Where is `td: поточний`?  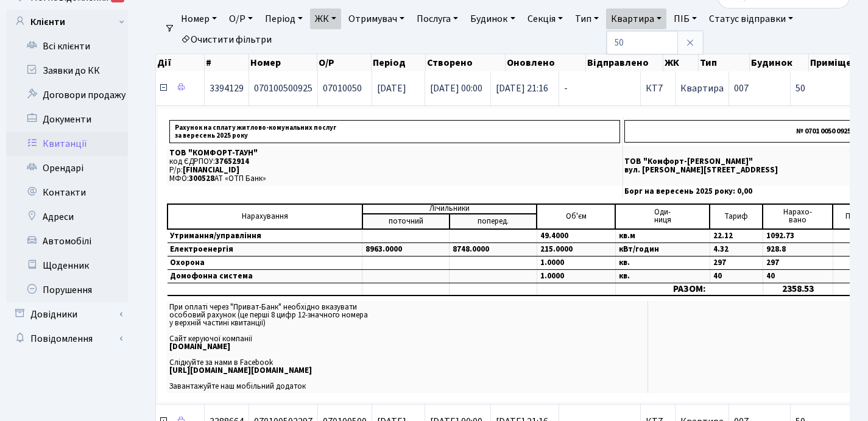
td: поточний is located at coordinates (406, 221).